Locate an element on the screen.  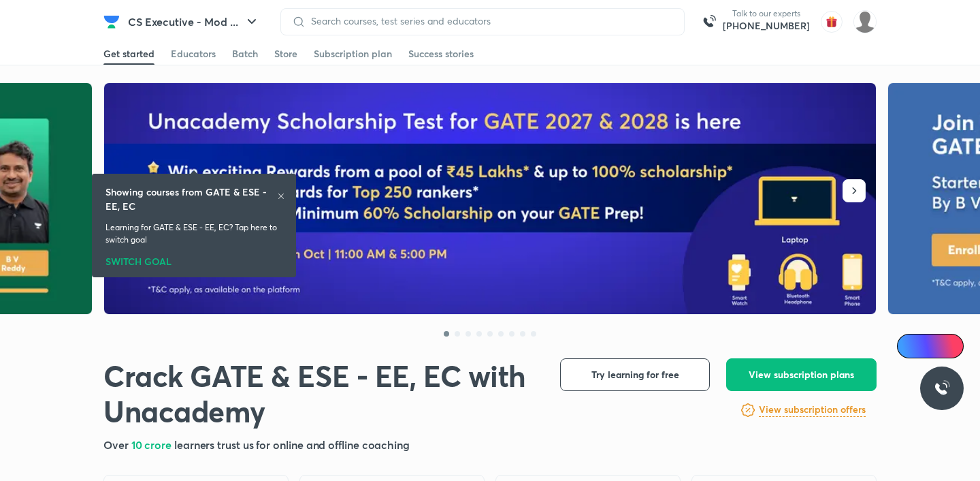
button: View subscription plans is located at coordinates (801, 375).